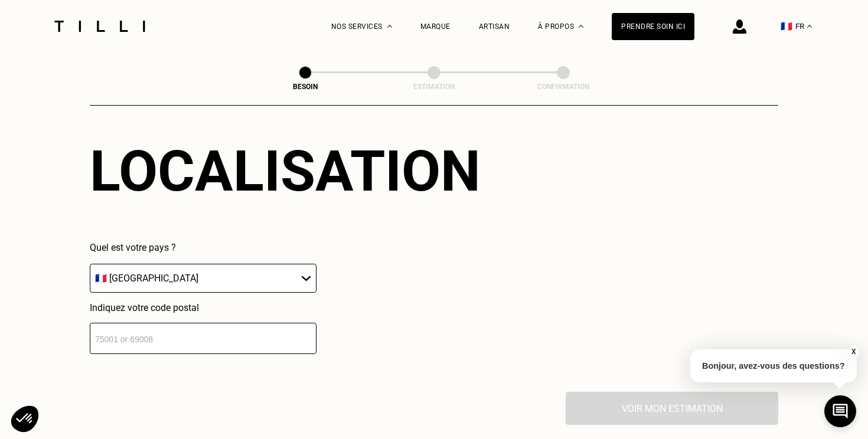 The height and width of the screenshot is (439, 868). What do you see at coordinates (389, 26) in the screenshot?
I see `img: Menu déroulant` at bounding box center [389, 26].